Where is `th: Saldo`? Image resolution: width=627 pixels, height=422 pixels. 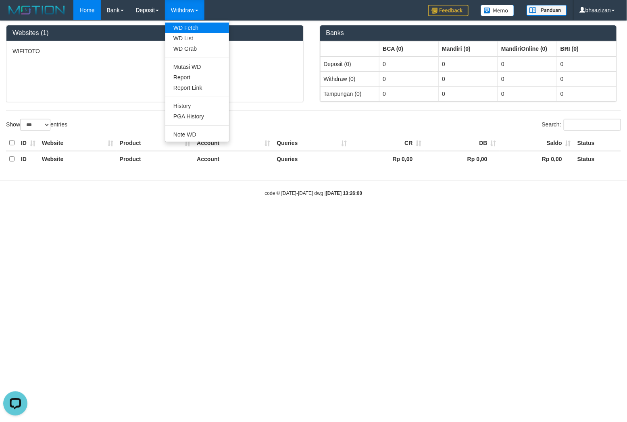
th: Saldo is located at coordinates (536, 143).